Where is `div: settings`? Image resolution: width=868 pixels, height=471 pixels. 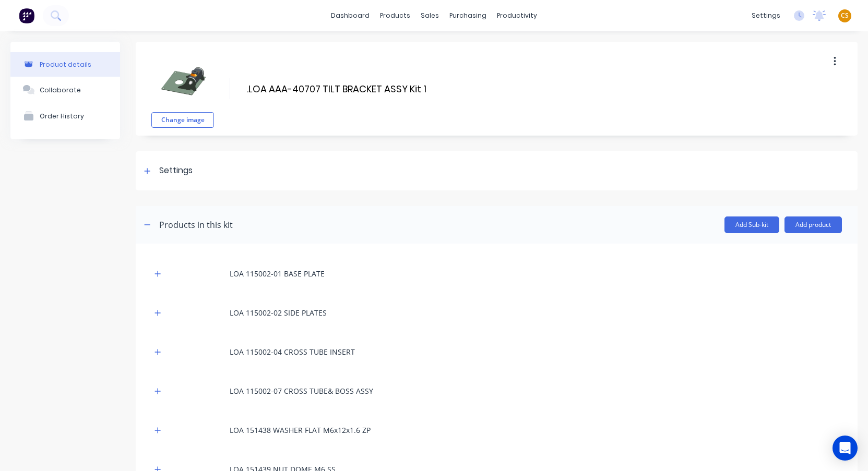
div: settings is located at coordinates (765, 16).